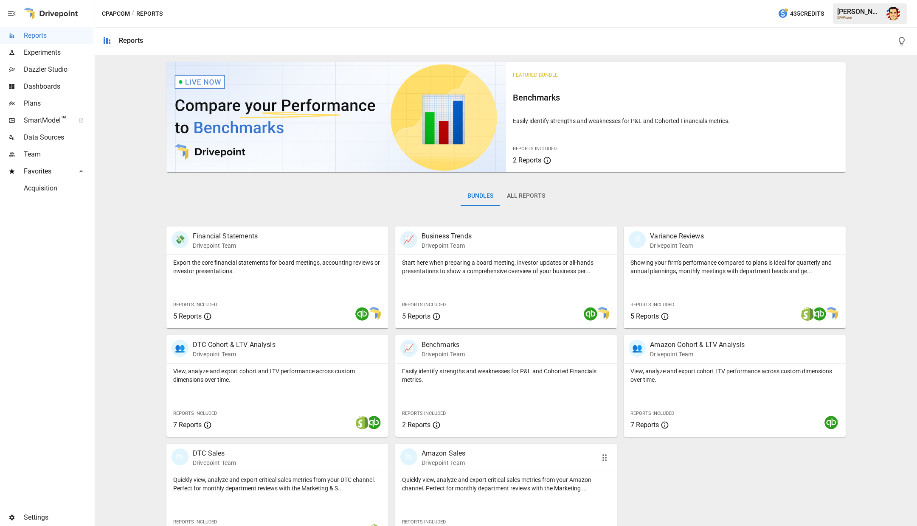 The height and width of the screenshot is (526, 917). What do you see at coordinates (58, 188) in the screenshot?
I see `span: Acquisition` at bounding box center [58, 188].